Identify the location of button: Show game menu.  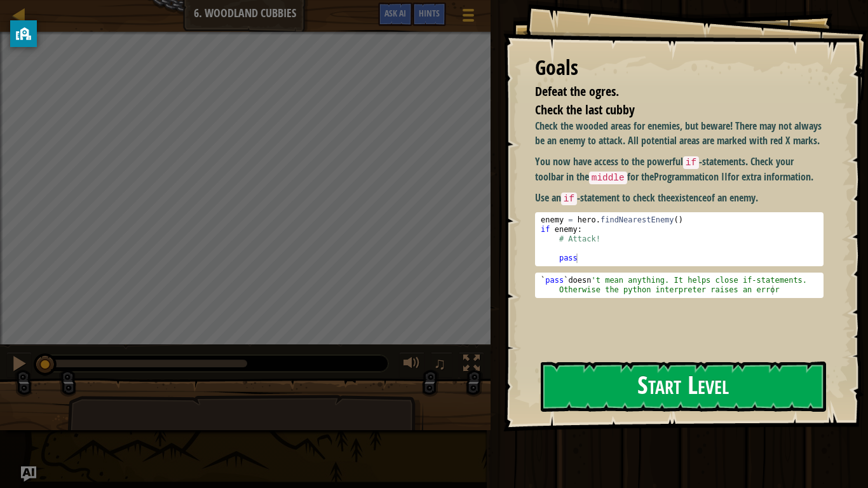
(468, 17).